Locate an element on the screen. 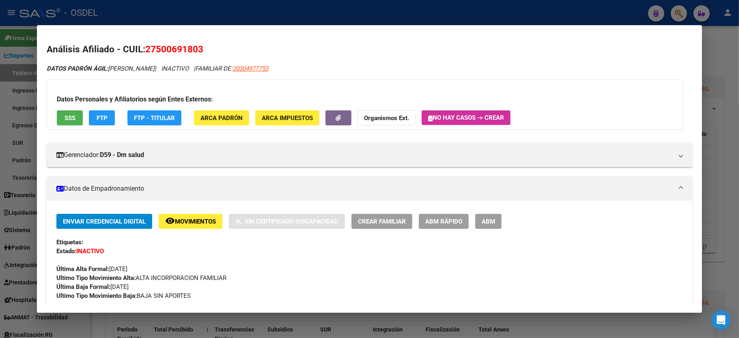 The image size is (739, 338). strong: Última Alta Formal: is located at coordinates (83, 269).